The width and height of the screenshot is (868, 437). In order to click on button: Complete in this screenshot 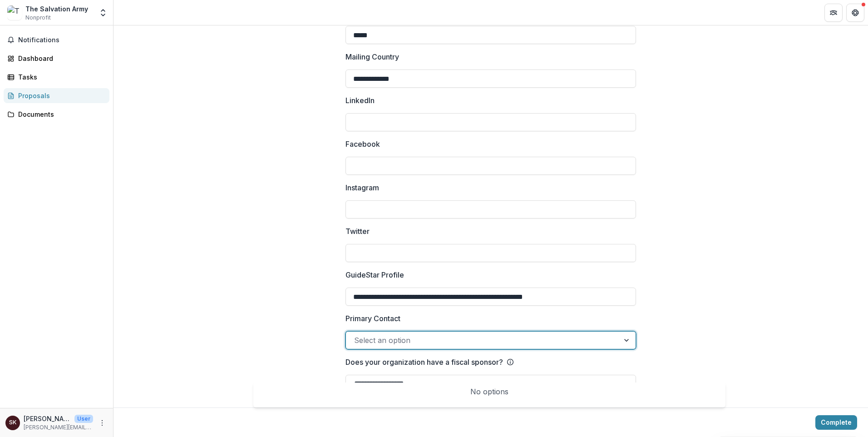, I will do `click(836, 422)`.